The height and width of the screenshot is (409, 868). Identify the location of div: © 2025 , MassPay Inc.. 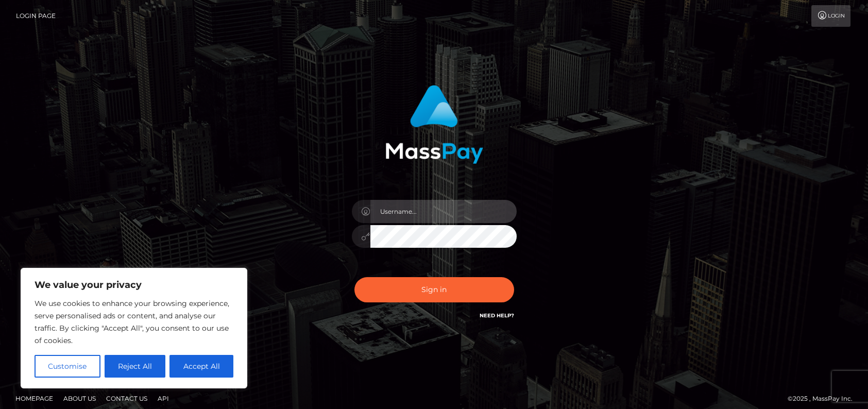
(823, 399).